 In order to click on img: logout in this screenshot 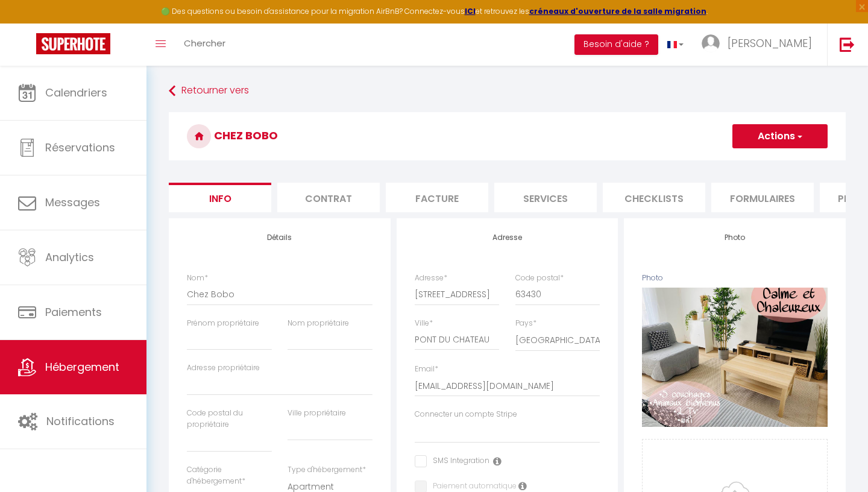, I will do `click(847, 44)`.